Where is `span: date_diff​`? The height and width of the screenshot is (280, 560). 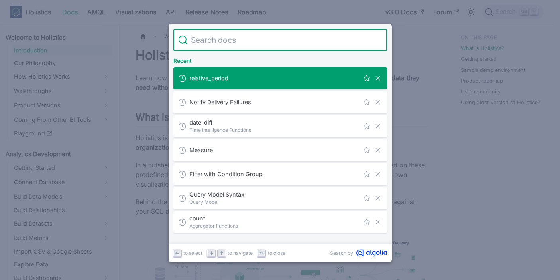 span: date_diff​ is located at coordinates (274, 122).